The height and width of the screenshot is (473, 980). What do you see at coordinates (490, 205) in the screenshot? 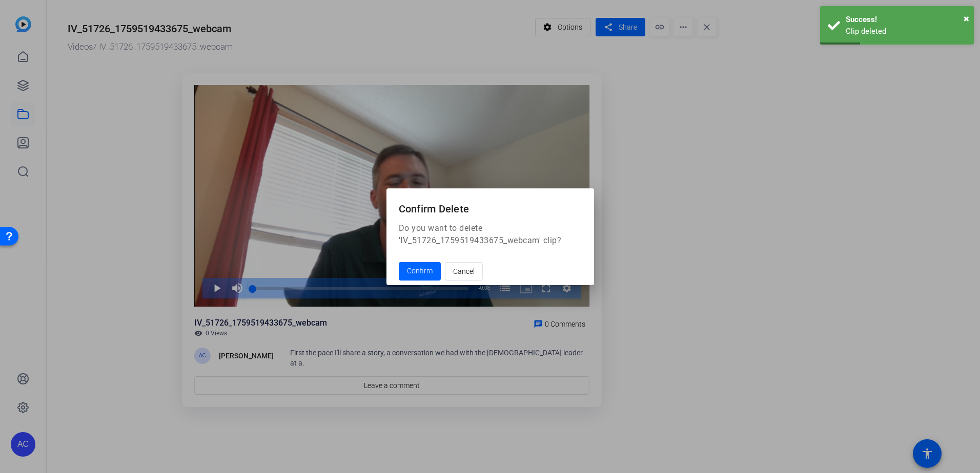
I see `h2: Confirm Delete` at bounding box center [490, 205].